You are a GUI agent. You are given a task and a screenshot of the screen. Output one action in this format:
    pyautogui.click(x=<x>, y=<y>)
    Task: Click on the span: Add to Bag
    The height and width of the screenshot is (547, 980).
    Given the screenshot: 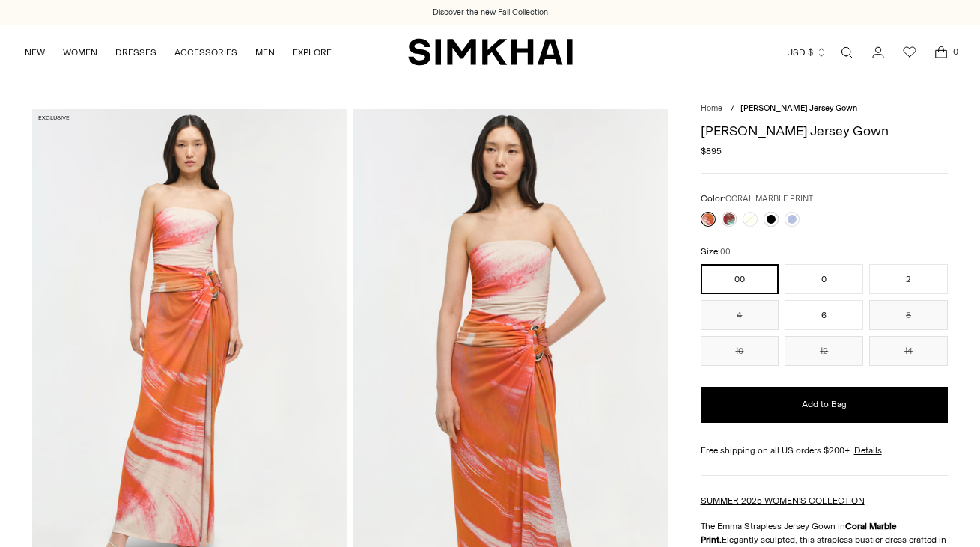 What is the action you would take?
    pyautogui.click(x=825, y=405)
    